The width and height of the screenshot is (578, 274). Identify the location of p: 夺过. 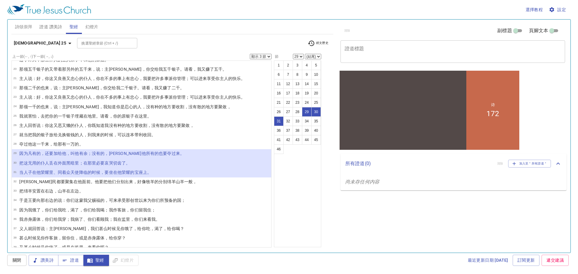
(51, 144).